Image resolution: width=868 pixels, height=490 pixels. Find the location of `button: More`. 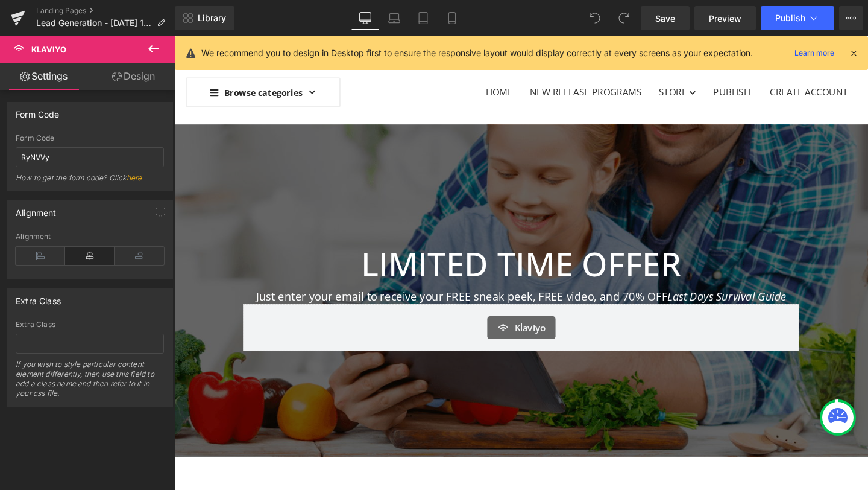

button: More is located at coordinates (851, 18).